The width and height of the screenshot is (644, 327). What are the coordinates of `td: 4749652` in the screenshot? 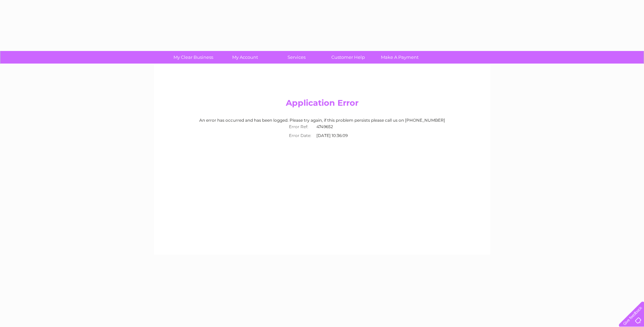 It's located at (336, 127).